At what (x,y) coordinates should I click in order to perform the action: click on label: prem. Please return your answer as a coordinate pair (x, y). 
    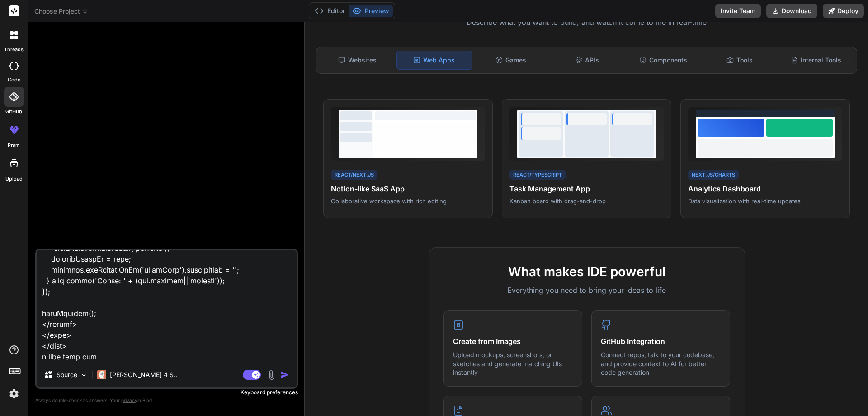
    Looking at the image, I should click on (14, 146).